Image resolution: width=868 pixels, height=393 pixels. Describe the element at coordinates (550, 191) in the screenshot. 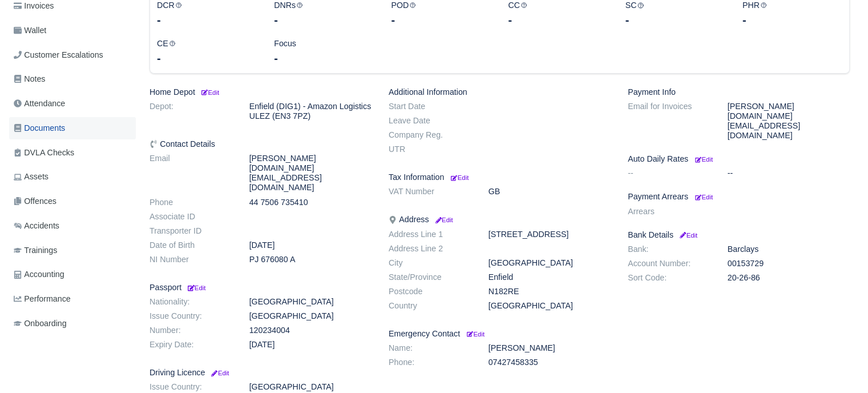

I see `dd: GB` at that location.